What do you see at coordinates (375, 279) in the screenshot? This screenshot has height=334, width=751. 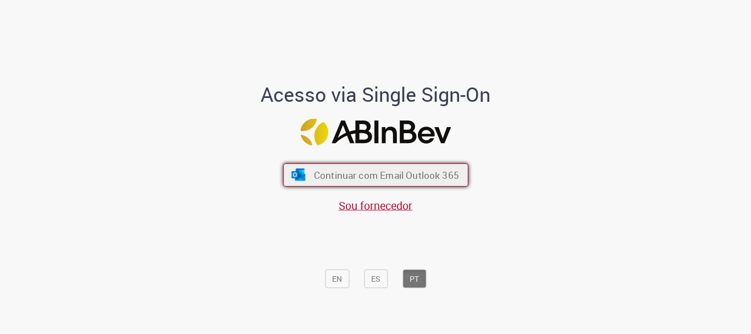 I see `button: ES` at bounding box center [375, 279].